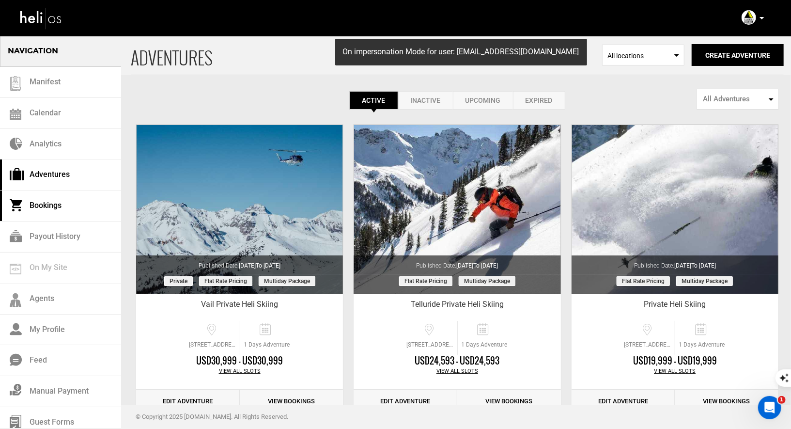 The height and width of the screenshot is (429, 791). I want to click on span: All Adventures, so click(734, 99).